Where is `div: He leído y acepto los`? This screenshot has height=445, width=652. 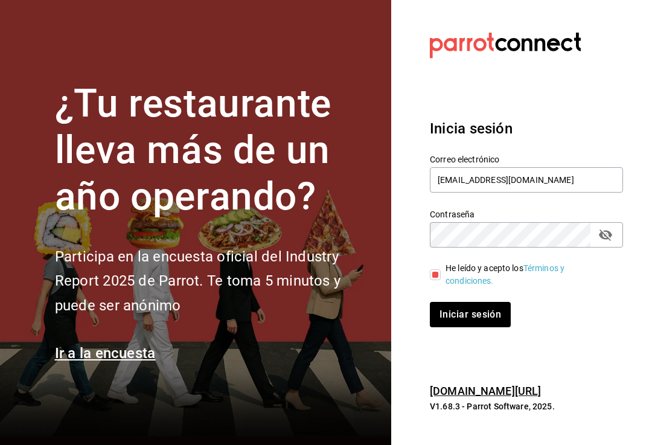 div: He leído y acepto los is located at coordinates (529, 274).